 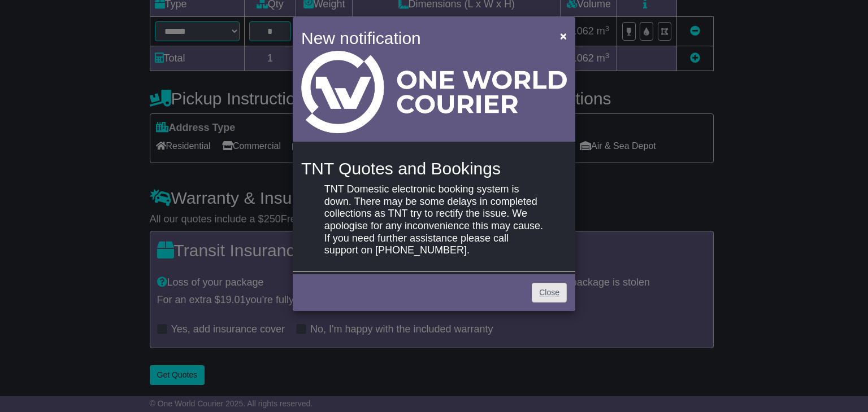 What do you see at coordinates (434, 168) in the screenshot?
I see `h4: TNT Quotes and Bookings` at bounding box center [434, 168].